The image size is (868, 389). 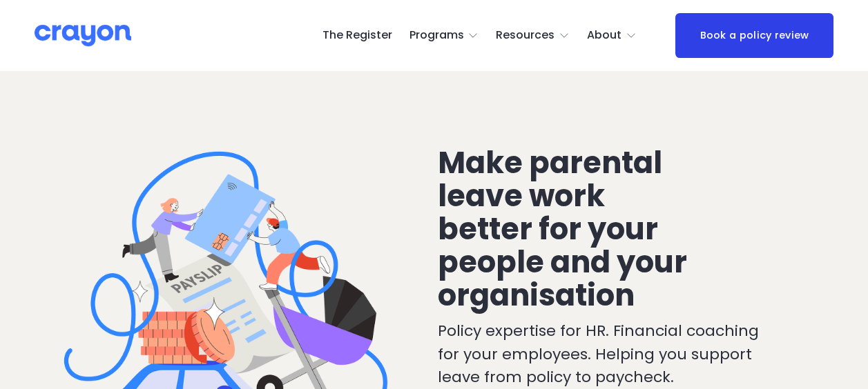 What do you see at coordinates (357, 36) in the screenshot?
I see `a: The Register` at bounding box center [357, 36].